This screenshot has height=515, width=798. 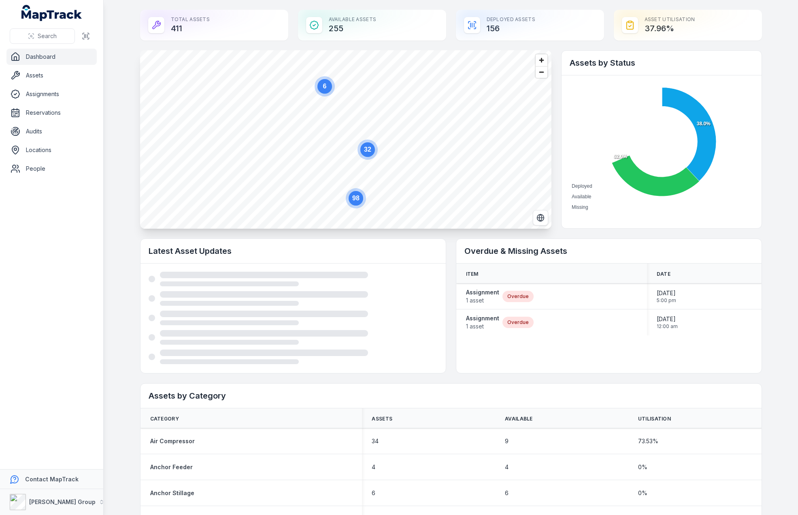 What do you see at coordinates (51, 94) in the screenshot?
I see `a: Assignments` at bounding box center [51, 94].